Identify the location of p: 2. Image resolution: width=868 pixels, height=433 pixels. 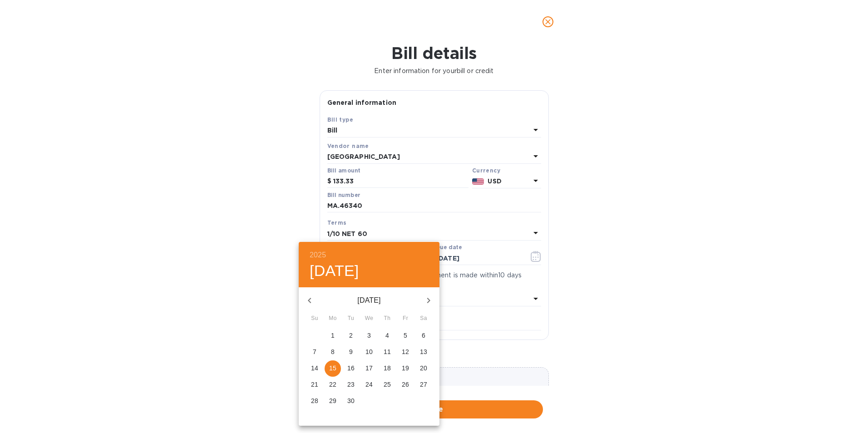
(351, 336).